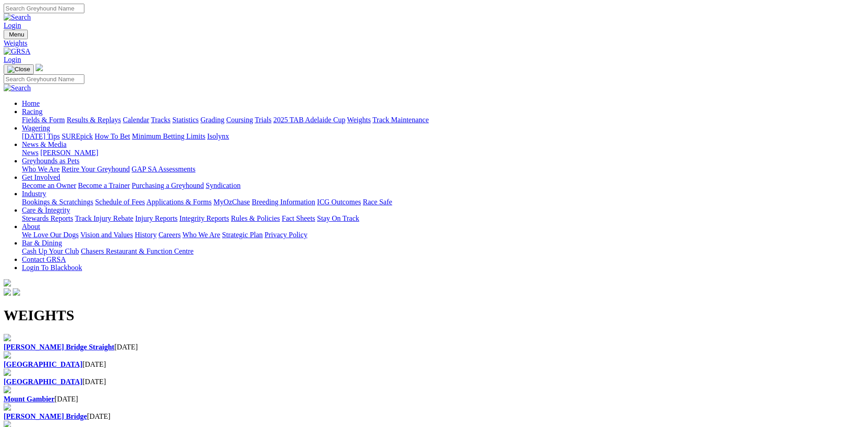 The width and height of the screenshot is (868, 427). Describe the element at coordinates (32, 111) in the screenshot. I see `a: Racing` at that location.